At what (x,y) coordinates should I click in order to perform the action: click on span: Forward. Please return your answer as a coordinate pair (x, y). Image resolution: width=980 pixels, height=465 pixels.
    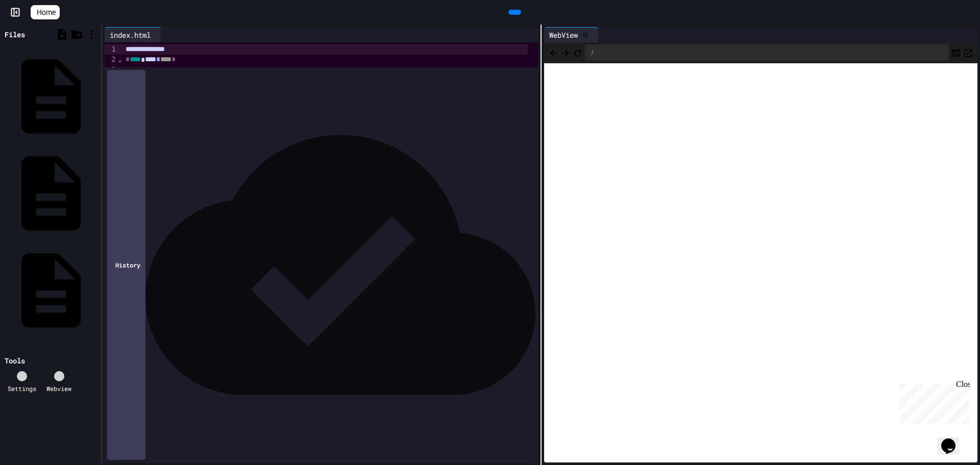
    Looking at the image, I should click on (565, 52).